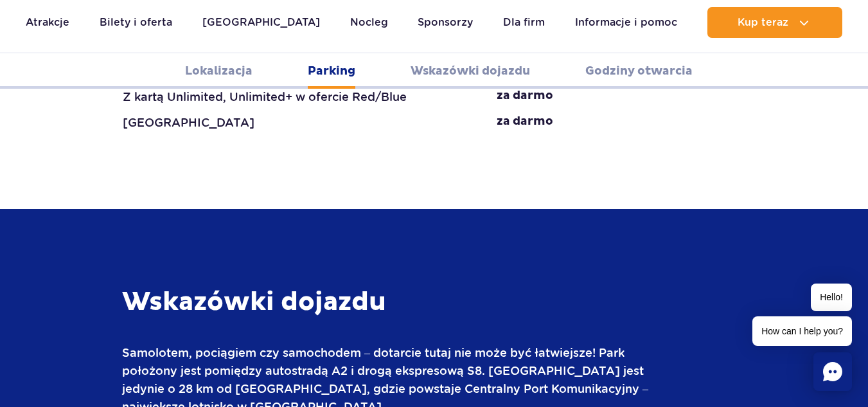  Describe the element at coordinates (524, 22) in the screenshot. I see `a: Dla firm` at that location.